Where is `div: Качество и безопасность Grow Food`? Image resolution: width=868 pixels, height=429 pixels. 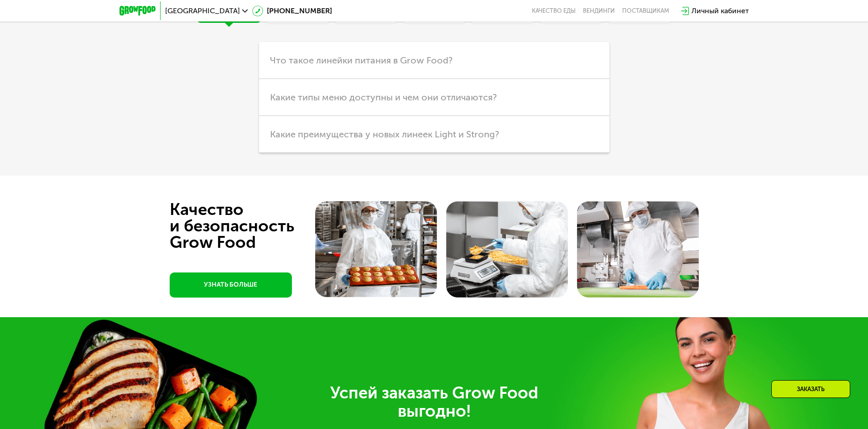
div: Качество и безопасность Grow Food is located at coordinates (249, 226).